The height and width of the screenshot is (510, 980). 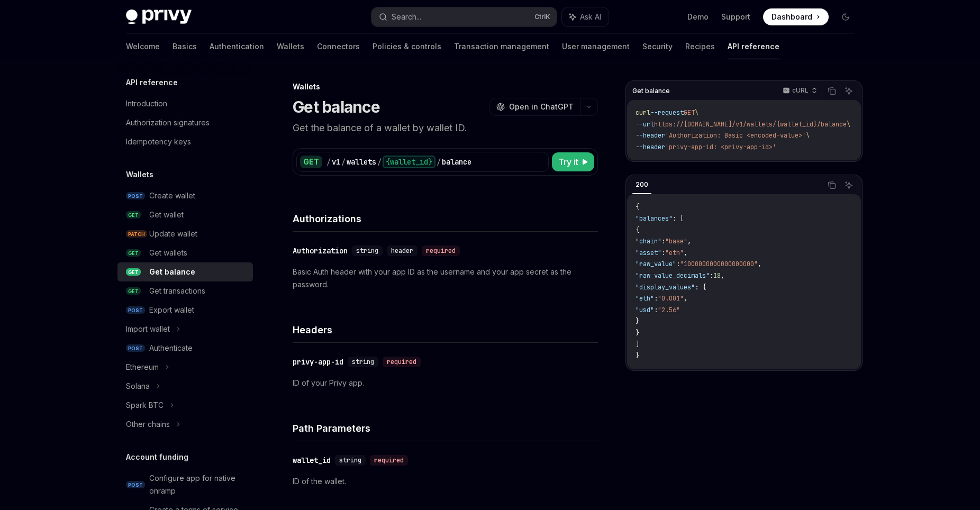 What do you see at coordinates (445, 87) in the screenshot?
I see `div: Wallets` at bounding box center [445, 87].